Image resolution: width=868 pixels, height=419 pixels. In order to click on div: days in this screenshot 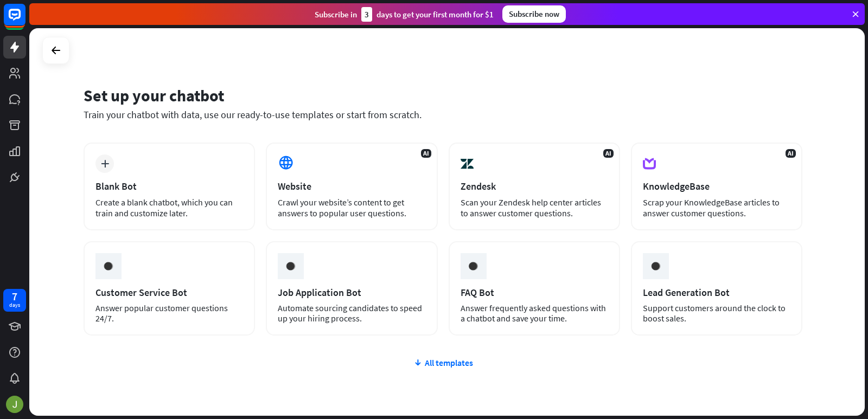, I will do `click(15, 305)`.